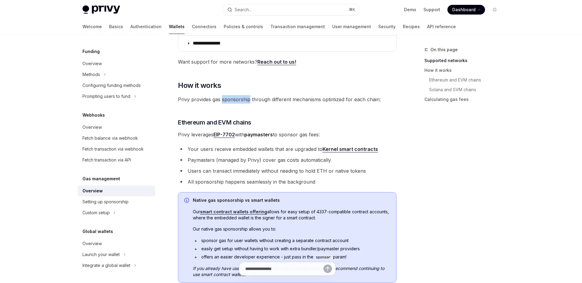  Describe the element at coordinates (116, 75) in the screenshot. I see `button: Methods` at that location.